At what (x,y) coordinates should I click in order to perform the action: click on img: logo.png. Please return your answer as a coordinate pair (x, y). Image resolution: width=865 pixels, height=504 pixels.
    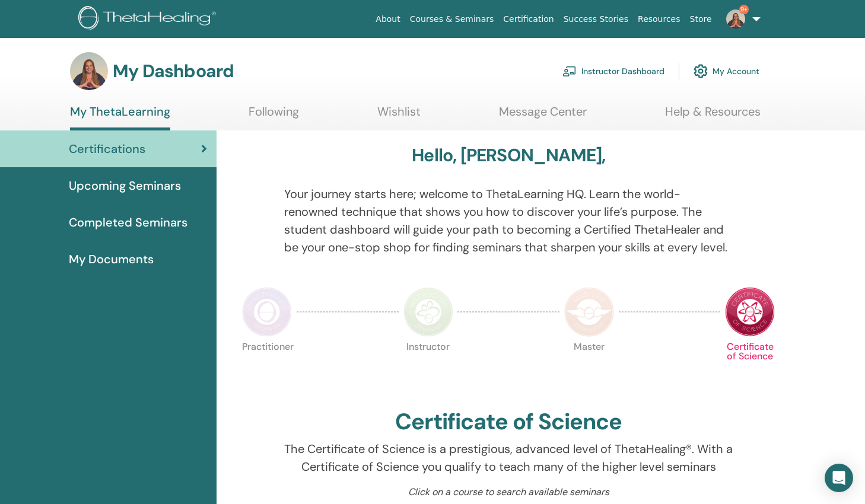
    Looking at the image, I should click on (149, 19).